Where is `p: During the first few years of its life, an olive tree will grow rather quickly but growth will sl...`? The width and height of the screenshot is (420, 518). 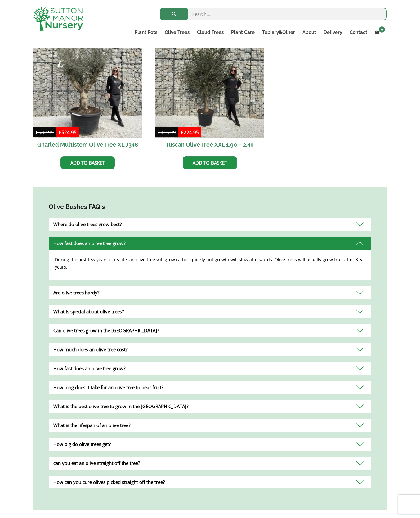
p: During the first few years of its life, an olive tree will grow rather quickly but growth will sl... is located at coordinates (210, 263).